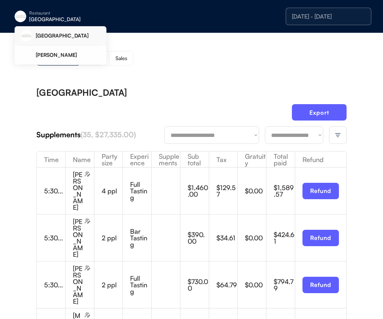 This screenshot has width=383, height=319. What do you see at coordinates (140, 238) in the screenshot?
I see `div: Bar Tasting` at bounding box center [140, 238].